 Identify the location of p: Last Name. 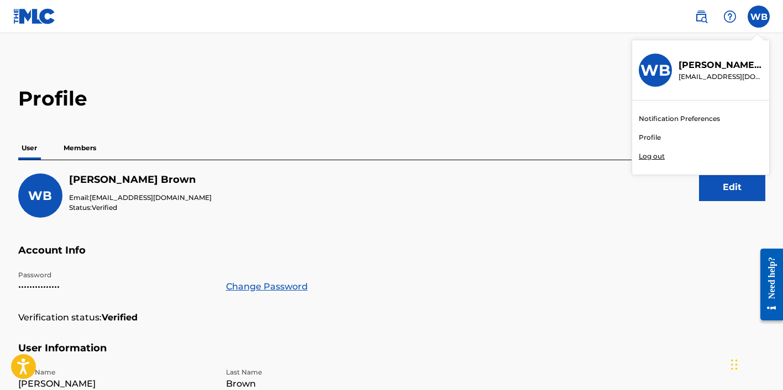
(323, 372).